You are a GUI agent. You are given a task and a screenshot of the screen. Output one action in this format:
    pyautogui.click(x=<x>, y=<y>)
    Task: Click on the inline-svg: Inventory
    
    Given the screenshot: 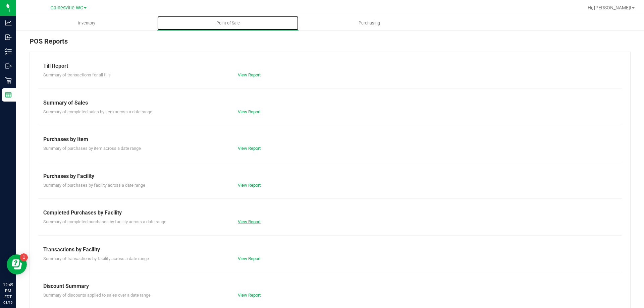 What is the action you would take?
    pyautogui.click(x=8, y=52)
    